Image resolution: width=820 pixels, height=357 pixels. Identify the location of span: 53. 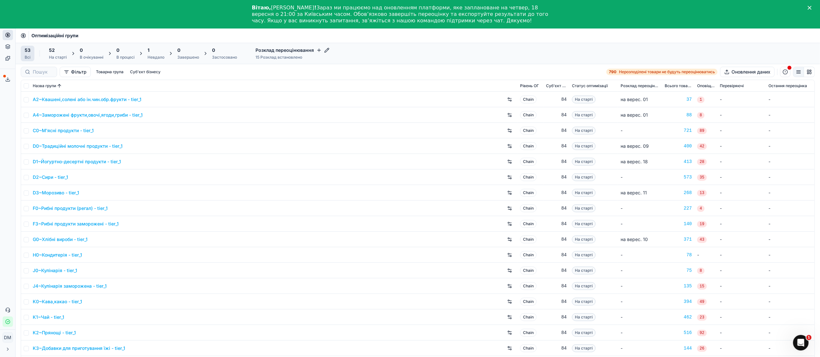
(28, 50).